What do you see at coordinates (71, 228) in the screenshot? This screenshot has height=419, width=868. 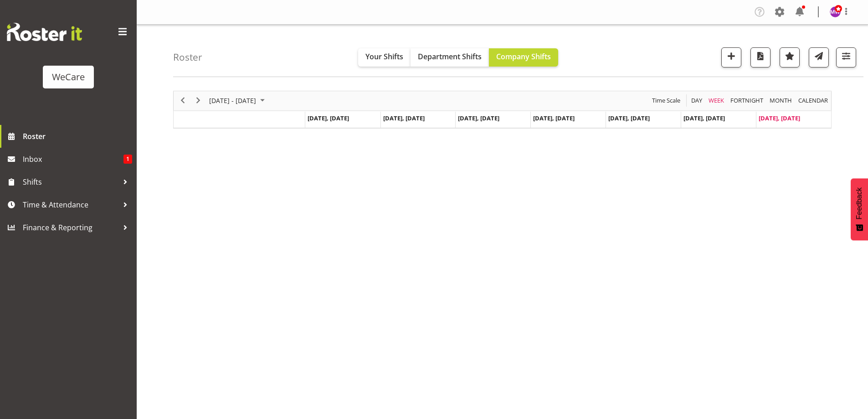 I see `span: Finance & Reporting` at bounding box center [71, 228].